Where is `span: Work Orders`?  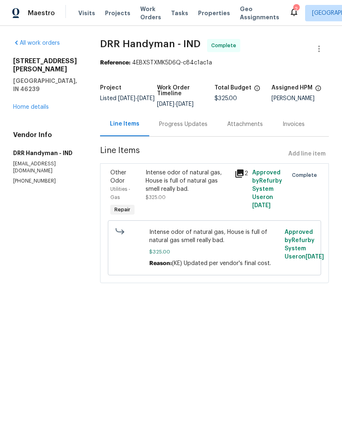 span: Work Orders is located at coordinates (151, 13).